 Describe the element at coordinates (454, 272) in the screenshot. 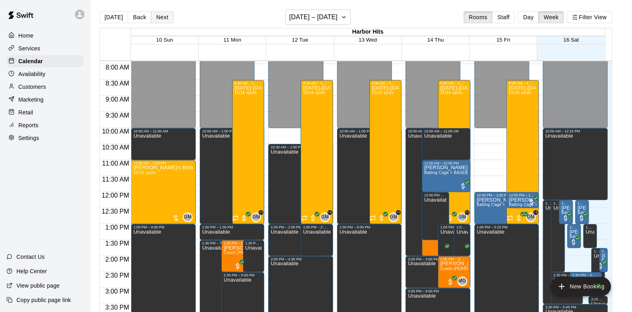

I see `div: 2:00 PM – 3:00 PM: Isabelle Foster` at that location.